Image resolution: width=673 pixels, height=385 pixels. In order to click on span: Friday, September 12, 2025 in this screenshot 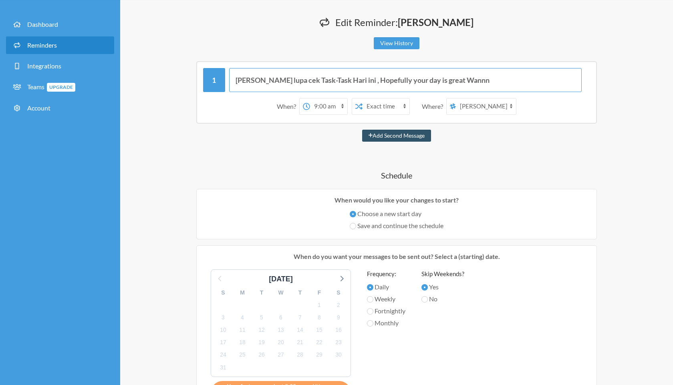, I will do `click(262, 330)`.